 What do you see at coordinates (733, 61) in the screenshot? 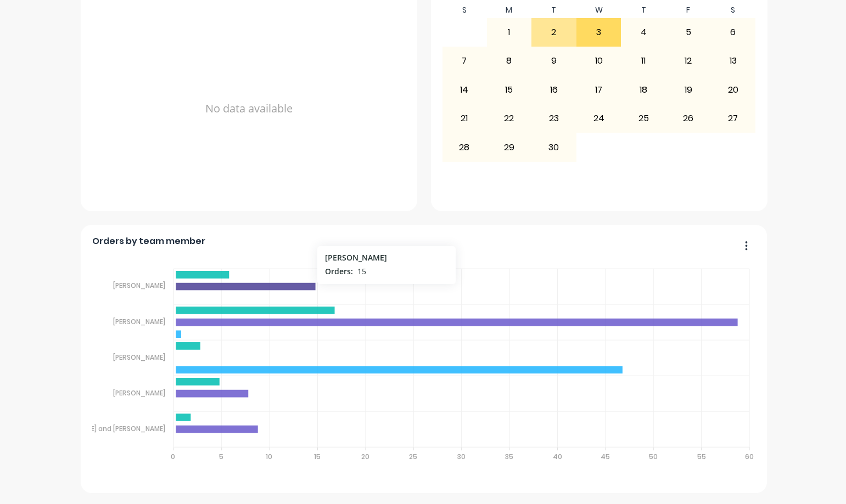
I see `div: 13` at bounding box center [733, 61].